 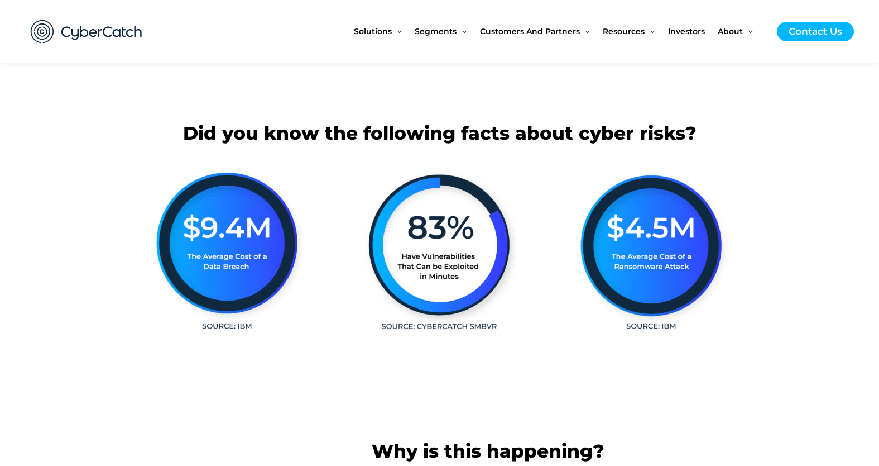 What do you see at coordinates (816, 31) in the screenshot?
I see `div: Contact Us` at bounding box center [816, 31].